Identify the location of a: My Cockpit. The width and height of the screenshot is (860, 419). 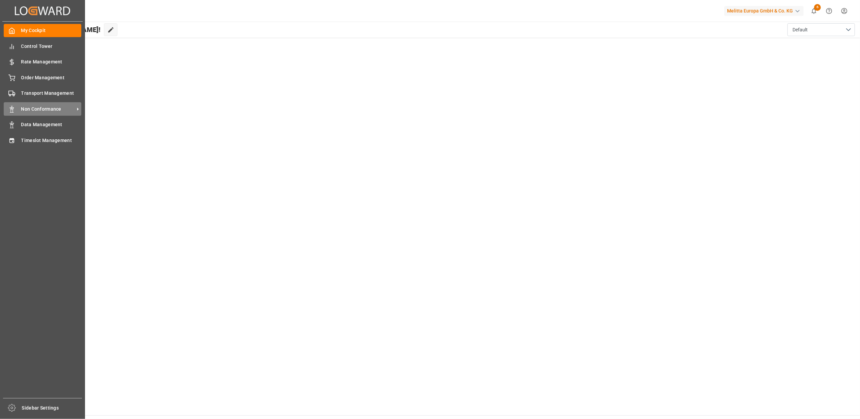
(43, 30).